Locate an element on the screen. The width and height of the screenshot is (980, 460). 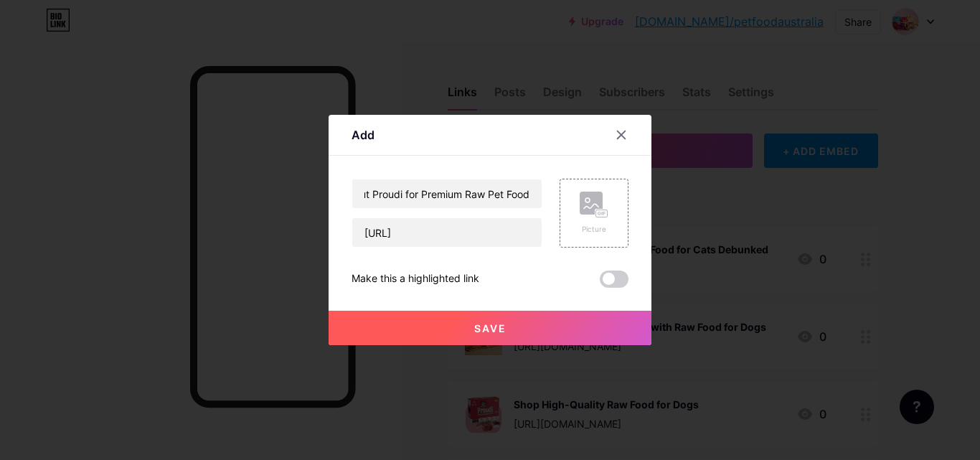
div: Picture is located at coordinates (594, 229).